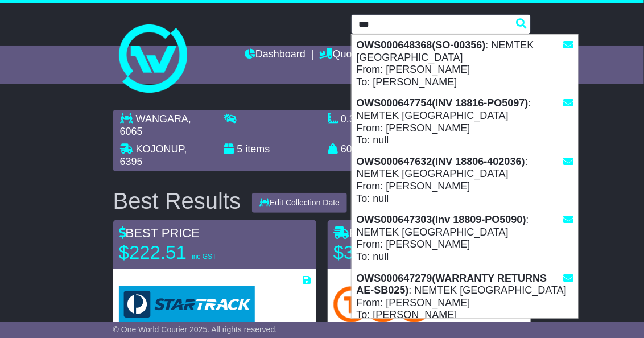 This screenshot has width=644, height=338. I want to click on span: © One World Courier 2025. All rights reserved., so click(195, 330).